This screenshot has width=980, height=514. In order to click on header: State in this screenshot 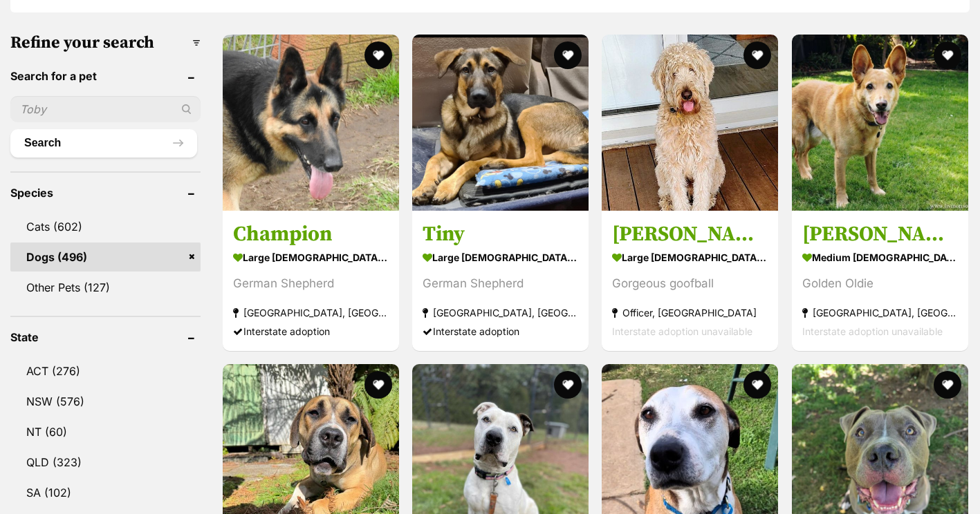, I will do `click(105, 337)`.